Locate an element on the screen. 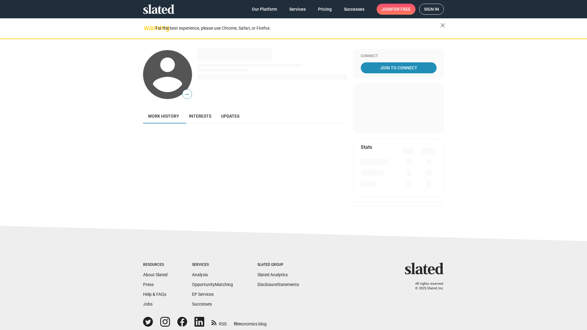  a: RSS is located at coordinates (219, 322).